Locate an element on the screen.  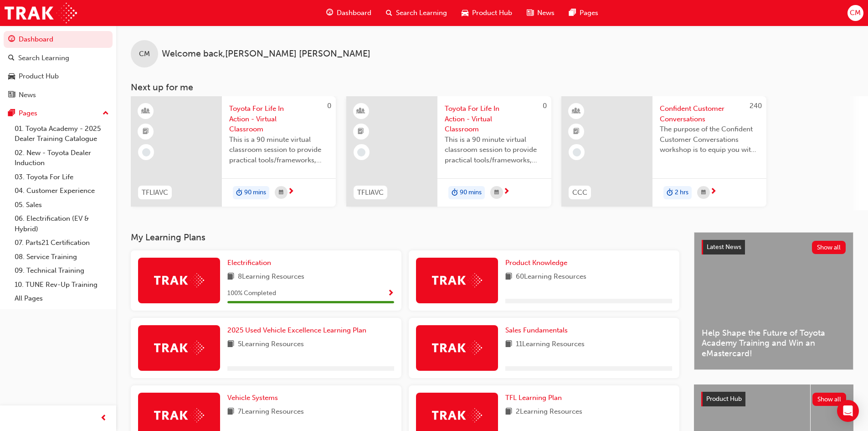
h3: Next up for me is located at coordinates (492, 87).